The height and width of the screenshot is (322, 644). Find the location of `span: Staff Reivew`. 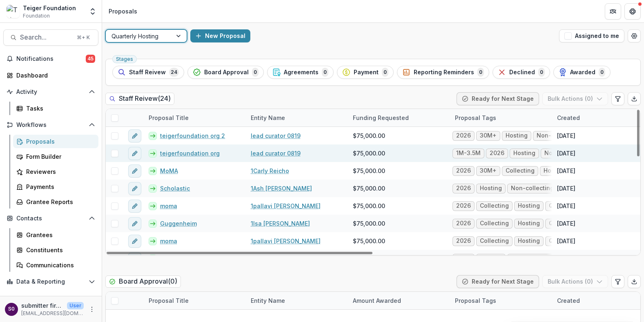

span: Staff Reivew is located at coordinates (147, 72).